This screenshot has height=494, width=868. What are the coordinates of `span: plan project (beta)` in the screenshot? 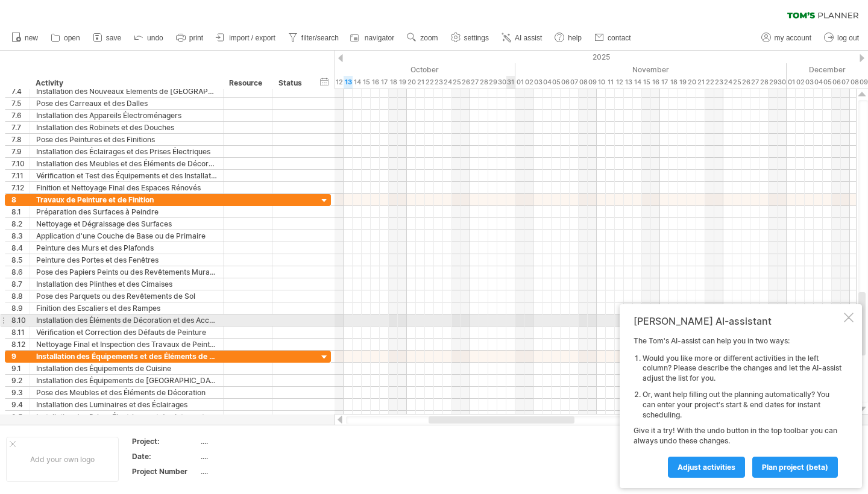 It's located at (794, 467).